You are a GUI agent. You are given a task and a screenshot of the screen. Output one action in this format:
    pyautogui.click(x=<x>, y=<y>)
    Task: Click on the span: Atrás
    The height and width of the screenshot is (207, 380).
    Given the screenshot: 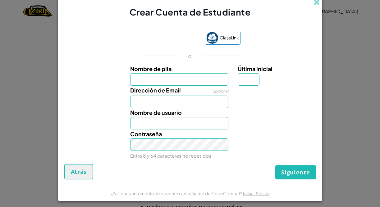 What is the action you would take?
    pyautogui.click(x=79, y=172)
    